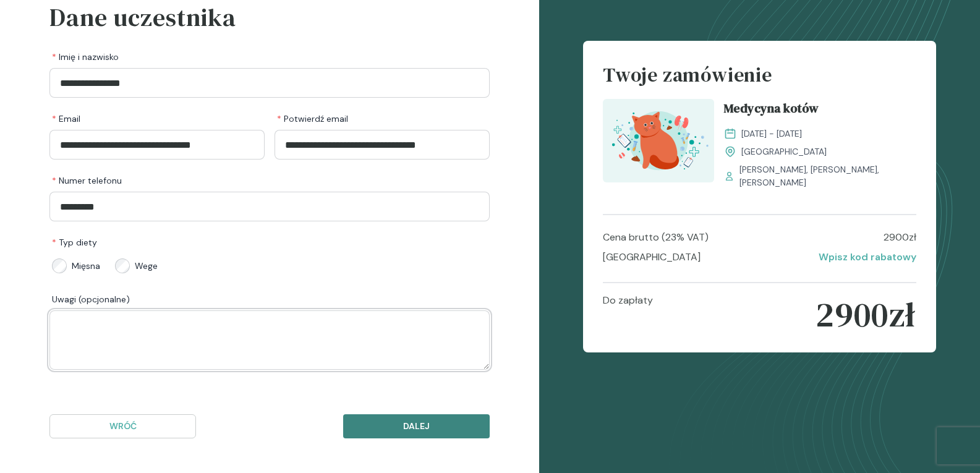 The height and width of the screenshot is (473, 980). What do you see at coordinates (157, 145) in the screenshot?
I see `input: Email` at bounding box center [157, 145].